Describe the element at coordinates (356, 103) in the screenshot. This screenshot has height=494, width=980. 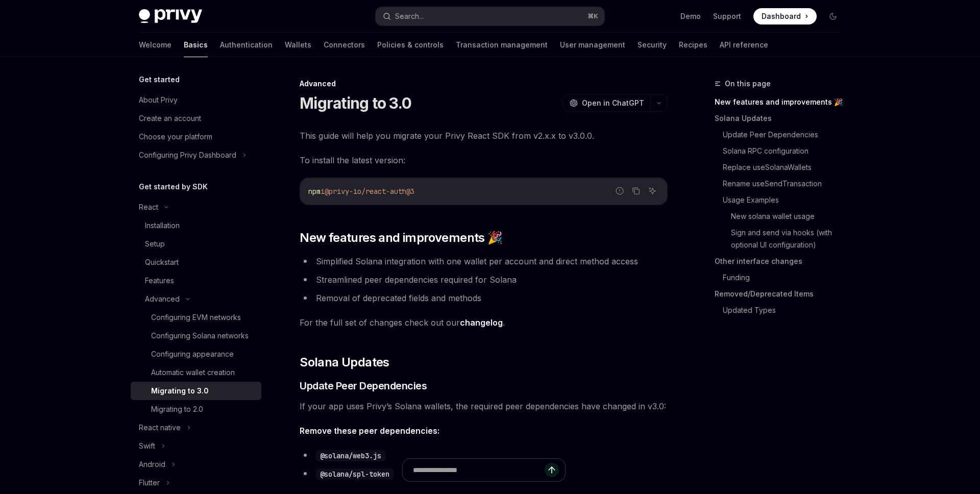
I see `h1: Migrating to 3.0` at that location.